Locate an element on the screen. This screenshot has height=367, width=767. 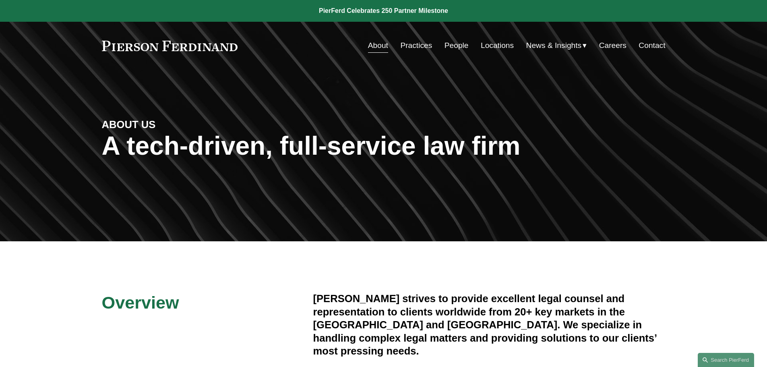
strong: ABOUT US is located at coordinates (129, 124).